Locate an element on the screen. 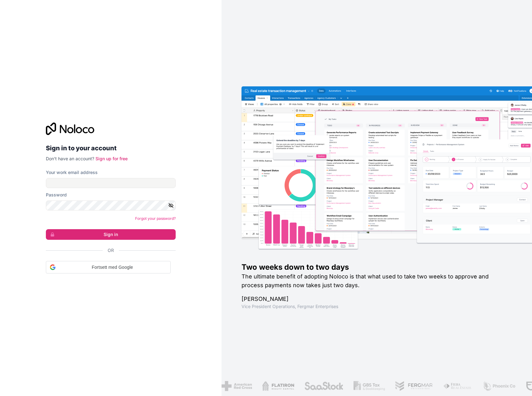  h1: Vice President Operations , Fergmar Enterprises is located at coordinates (376, 307).